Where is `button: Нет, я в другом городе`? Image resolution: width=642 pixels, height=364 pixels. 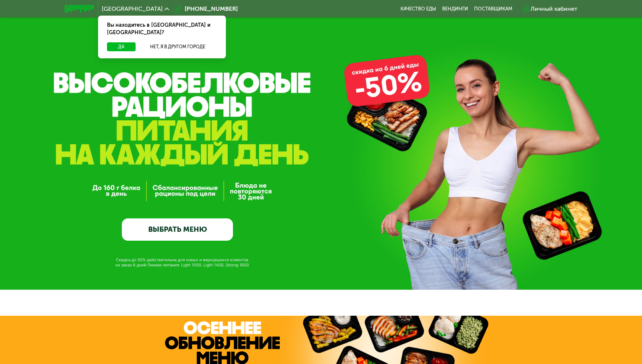
button: Нет, я в другом городе is located at coordinates (177, 47).